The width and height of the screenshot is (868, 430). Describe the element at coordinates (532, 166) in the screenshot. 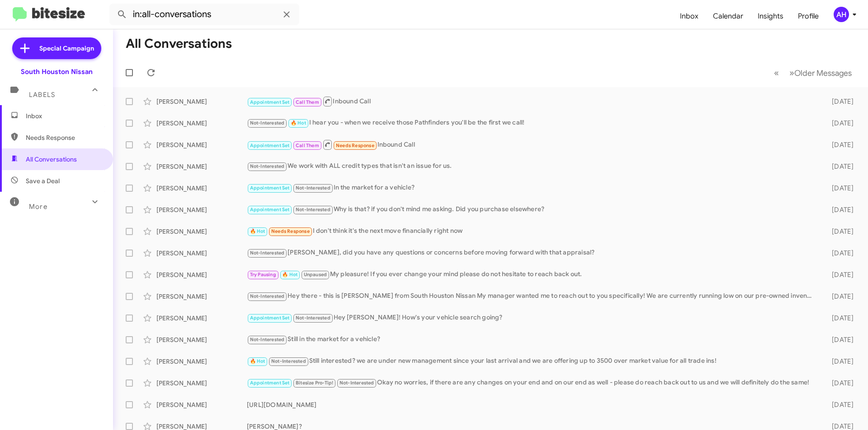

I see `div: We work with ALL credit types that isn't an issue for us.` at that location.